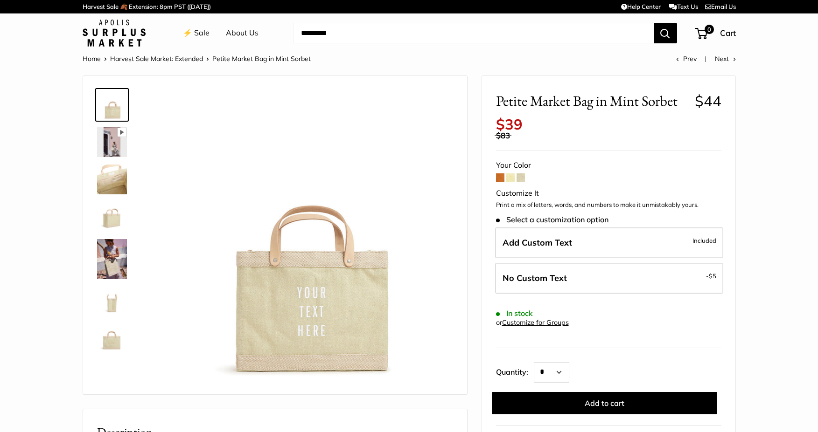 This screenshot has width=818, height=432. I want to click on span: $39, so click(509, 124).